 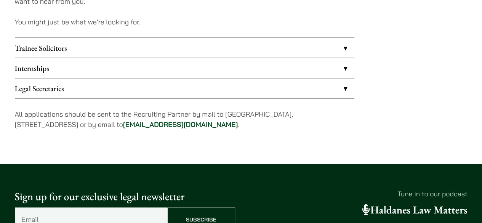 What do you see at coordinates (357, 193) in the screenshot?
I see `p: Tune in to our podcast` at bounding box center [357, 193].